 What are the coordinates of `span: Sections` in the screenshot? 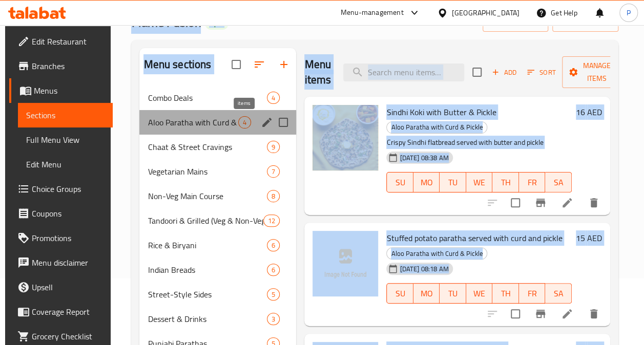 It's located at (65, 115).